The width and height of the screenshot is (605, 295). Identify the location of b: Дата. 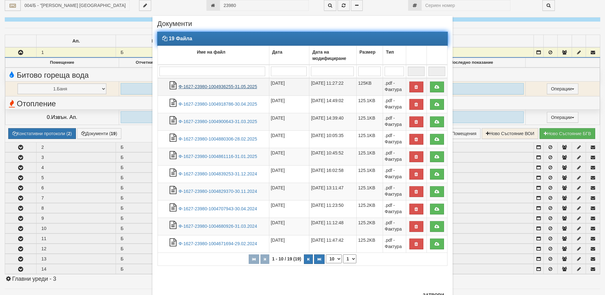
(277, 52).